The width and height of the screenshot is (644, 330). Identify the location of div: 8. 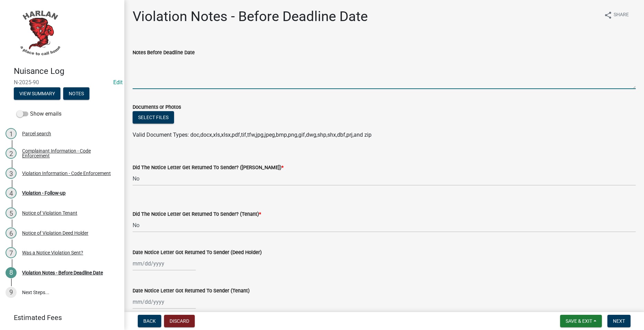
(11, 273).